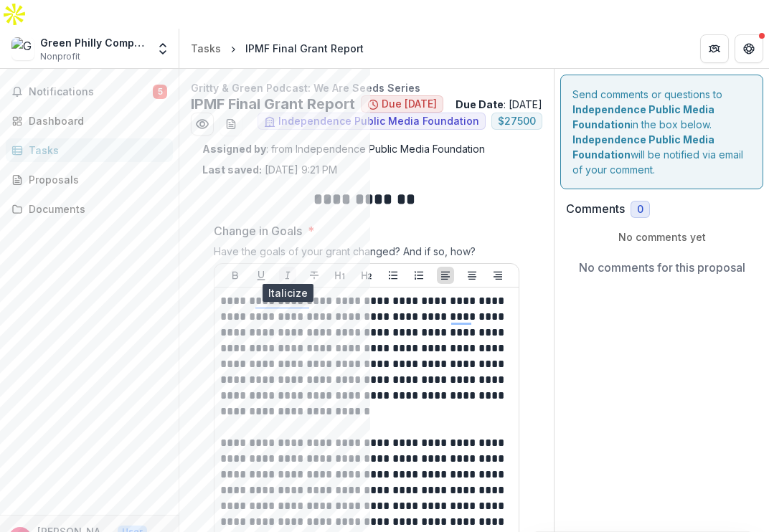 Image resolution: width=769 pixels, height=532 pixels. Describe the element at coordinates (340, 275) in the screenshot. I see `button: Heading 1` at that location.